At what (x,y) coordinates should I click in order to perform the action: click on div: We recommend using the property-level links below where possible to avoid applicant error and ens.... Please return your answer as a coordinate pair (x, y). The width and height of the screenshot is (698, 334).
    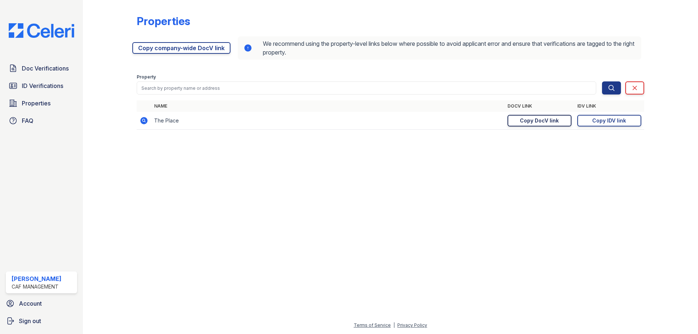
    Looking at the image, I should click on (440, 48).